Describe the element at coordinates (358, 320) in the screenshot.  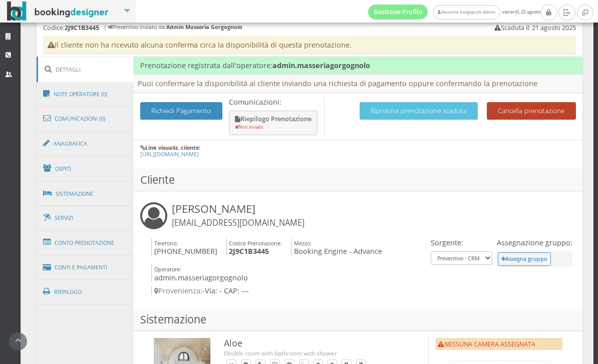
I see `h3: Sistemazione` at that location.